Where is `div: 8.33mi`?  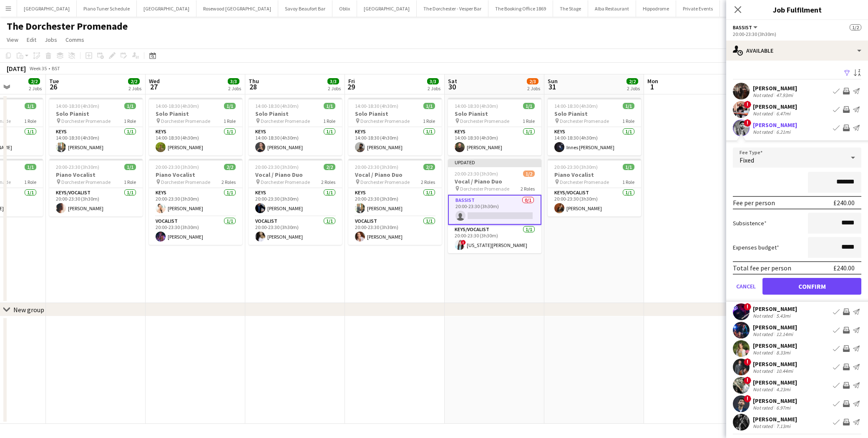
div: 8.33mi is located at coordinates (784, 352).